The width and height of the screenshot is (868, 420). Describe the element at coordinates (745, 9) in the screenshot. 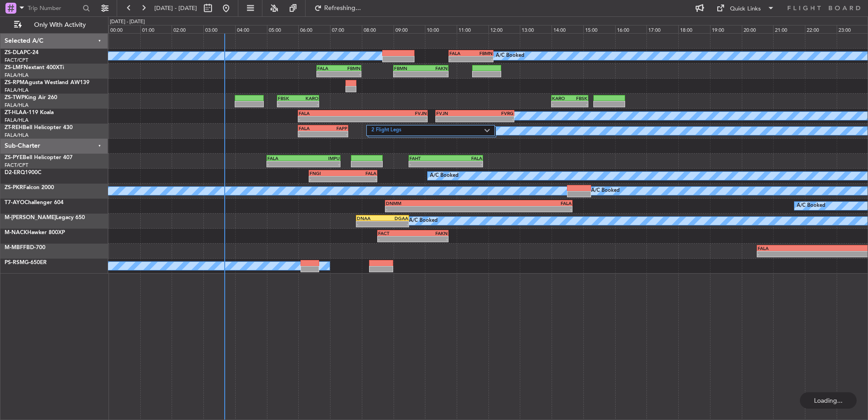

I see `div: Quick Links` at that location.